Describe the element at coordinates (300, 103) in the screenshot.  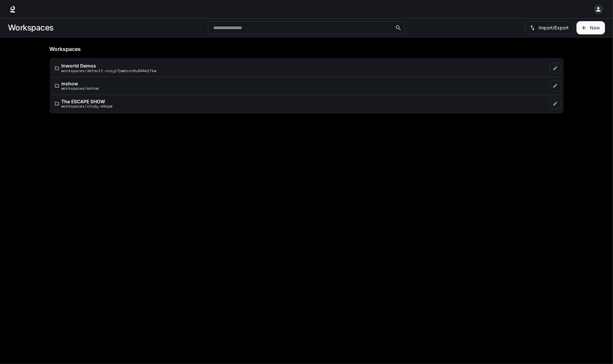
I see `a: The ESCAPE SHOWworkspaces/study-e9spw` at that location.